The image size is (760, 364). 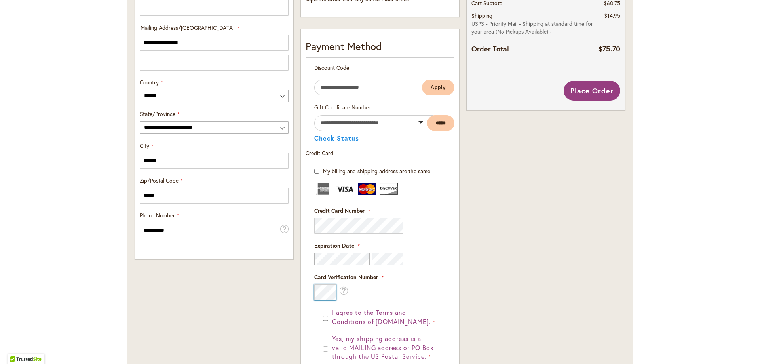 What do you see at coordinates (334, 245) in the screenshot?
I see `span: Expiration Date` at bounding box center [334, 245].